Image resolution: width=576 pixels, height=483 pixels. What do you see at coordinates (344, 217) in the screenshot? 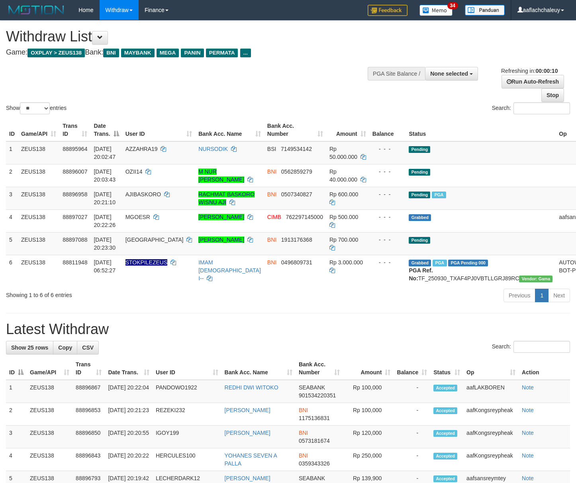
I see `span: Rp 500.000` at bounding box center [344, 217].